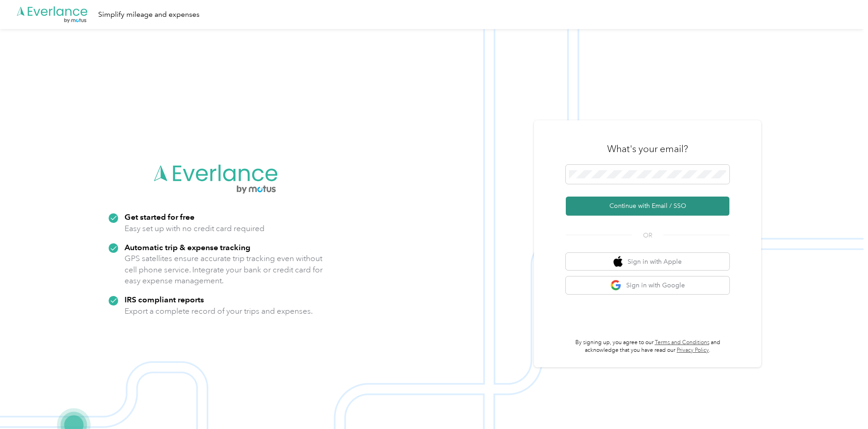 Image resolution: width=868 pixels, height=429 pixels. What do you see at coordinates (194, 229) in the screenshot?
I see `p: Easy set up with no credit card required` at bounding box center [194, 229].